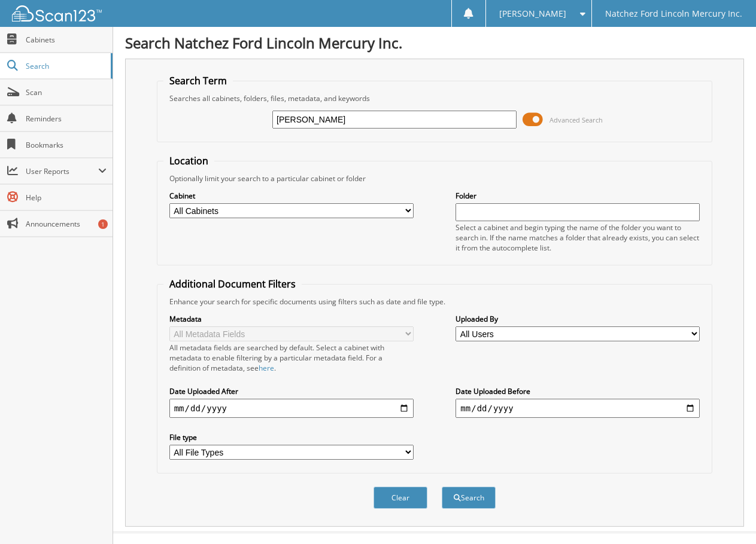 The image size is (756, 544). I want to click on span: Scan, so click(66, 92).